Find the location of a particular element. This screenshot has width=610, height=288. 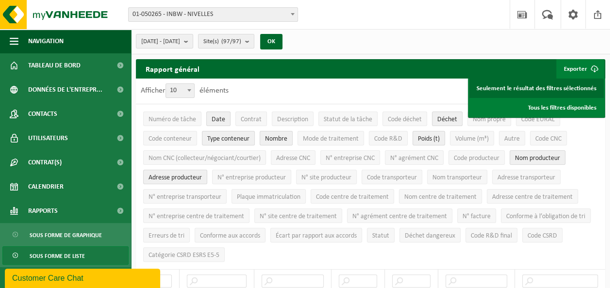

button: Code conteneurCode conteneur: Activate to sort is located at coordinates (170, 138).